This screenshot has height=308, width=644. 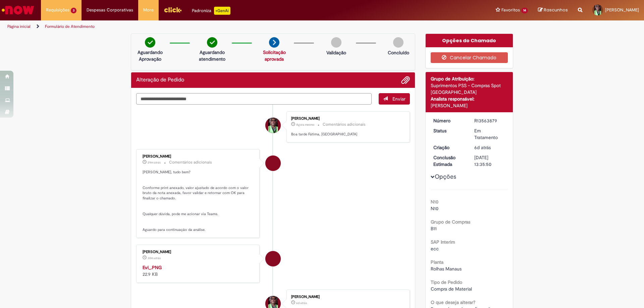 What do you see at coordinates (211, 11) in the screenshot?
I see `div: Padroniza` at bounding box center [211, 11].